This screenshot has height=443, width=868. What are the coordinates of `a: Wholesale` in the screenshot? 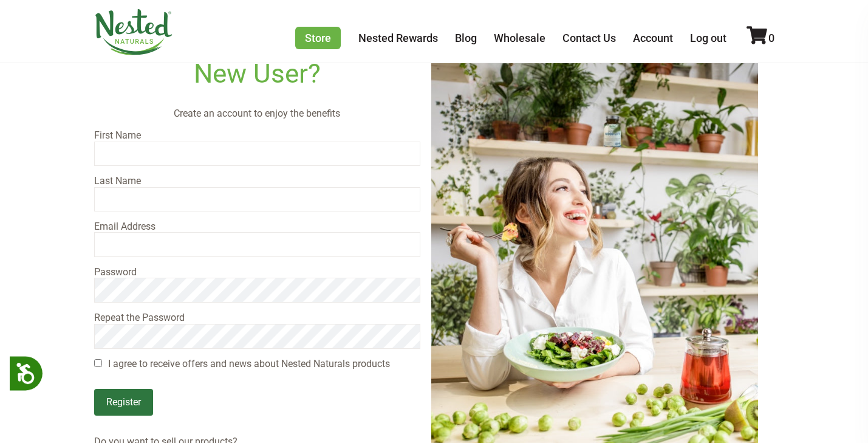 It's located at (519, 38).